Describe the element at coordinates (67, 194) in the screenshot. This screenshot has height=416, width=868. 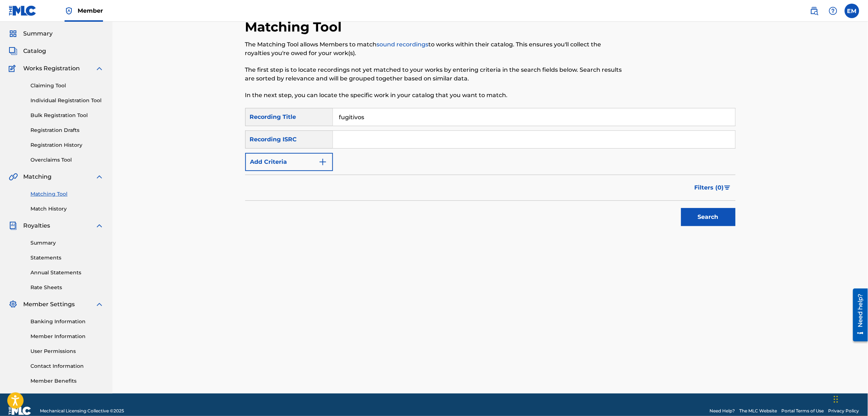
I see `a: Matching Tool` at that location.